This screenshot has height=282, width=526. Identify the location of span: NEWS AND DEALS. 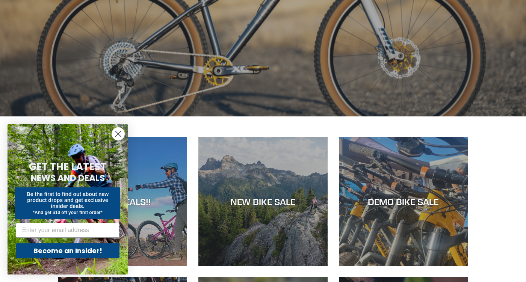
(68, 178).